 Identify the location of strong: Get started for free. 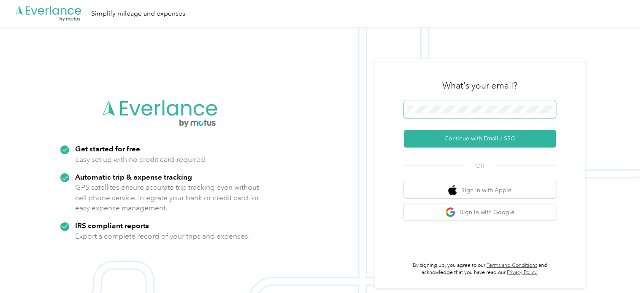
(108, 148).